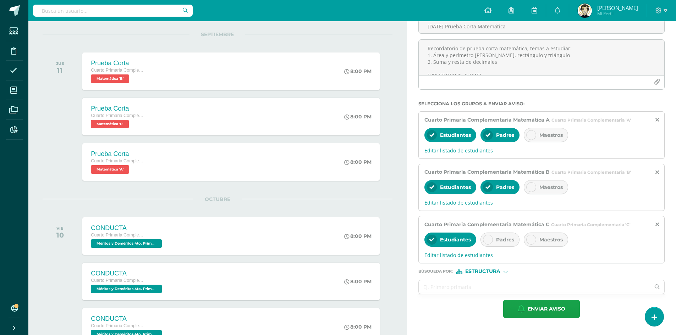  Describe the element at coordinates (535, 287) in the screenshot. I see `input: Ej. Primero primaria` at that location.